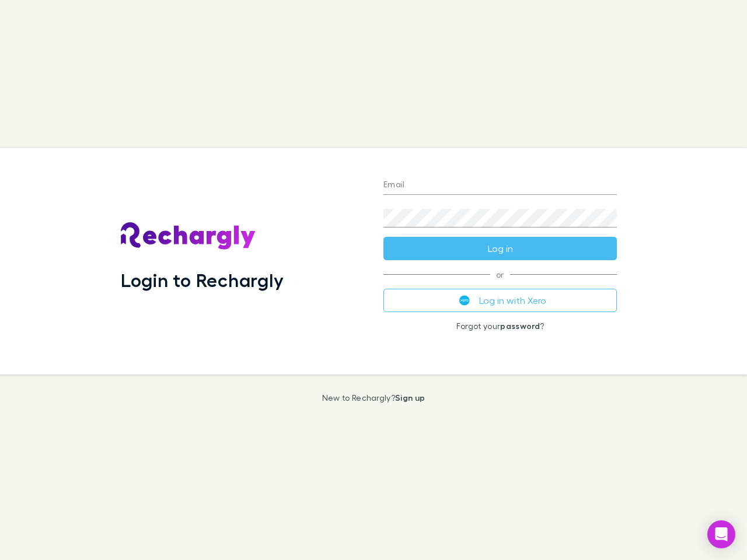 The height and width of the screenshot is (560, 747). I want to click on button: Log in with Xero, so click(500, 300).